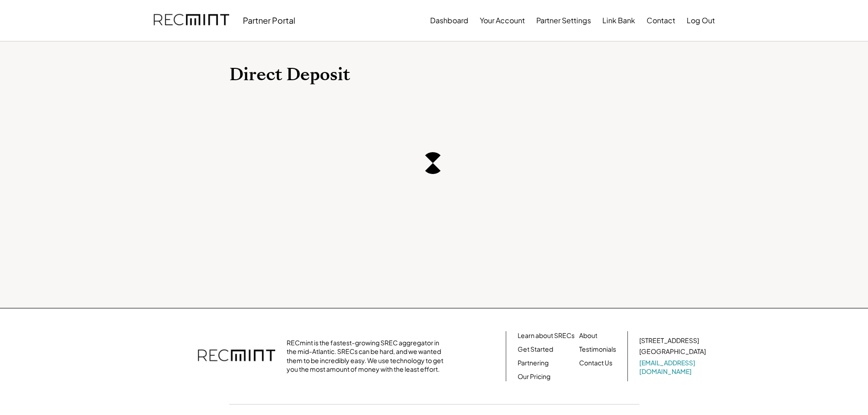 The height and width of the screenshot is (415, 868). Describe the element at coordinates (701, 20) in the screenshot. I see `button: Log Out` at that location.